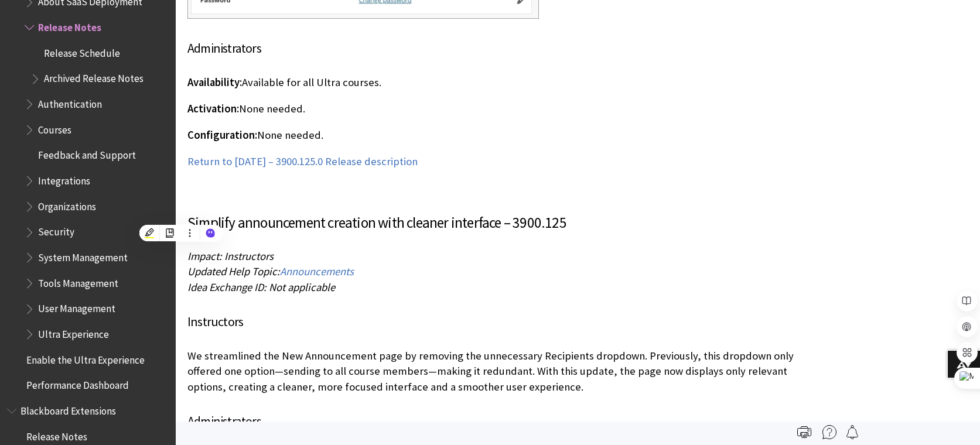 The height and width of the screenshot is (445, 980). I want to click on span: Feedback and Support, so click(87, 153).